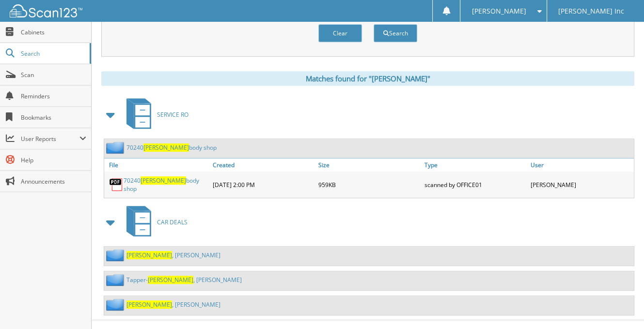 This screenshot has height=329, width=644. What do you see at coordinates (54, 74) in the screenshot?
I see `span: Scan` at bounding box center [54, 74].